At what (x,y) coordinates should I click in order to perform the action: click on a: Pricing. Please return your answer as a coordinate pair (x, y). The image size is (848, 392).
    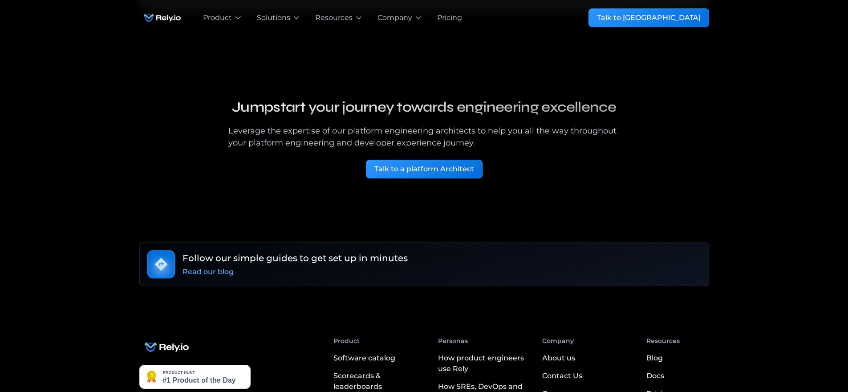
    Looking at the image, I should click on (450, 18).